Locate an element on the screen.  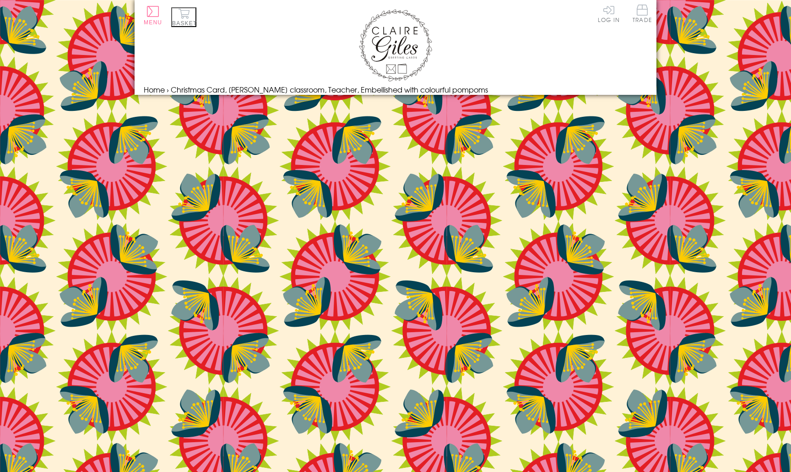
a: Trade is located at coordinates (642, 14).